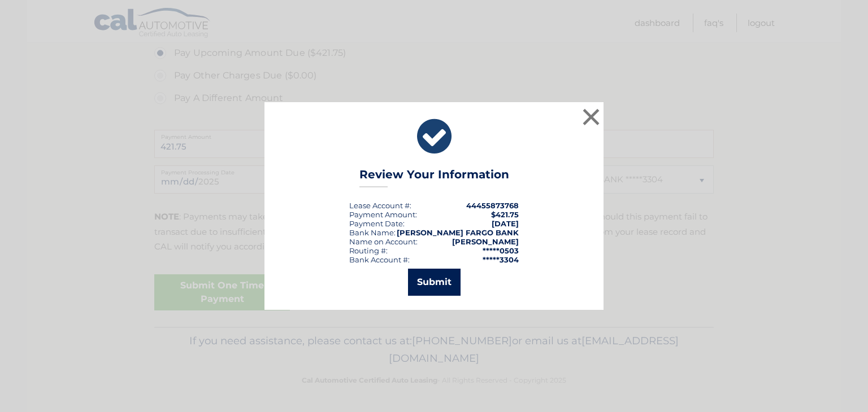  I want to click on div: Name on Account:, so click(383, 242).